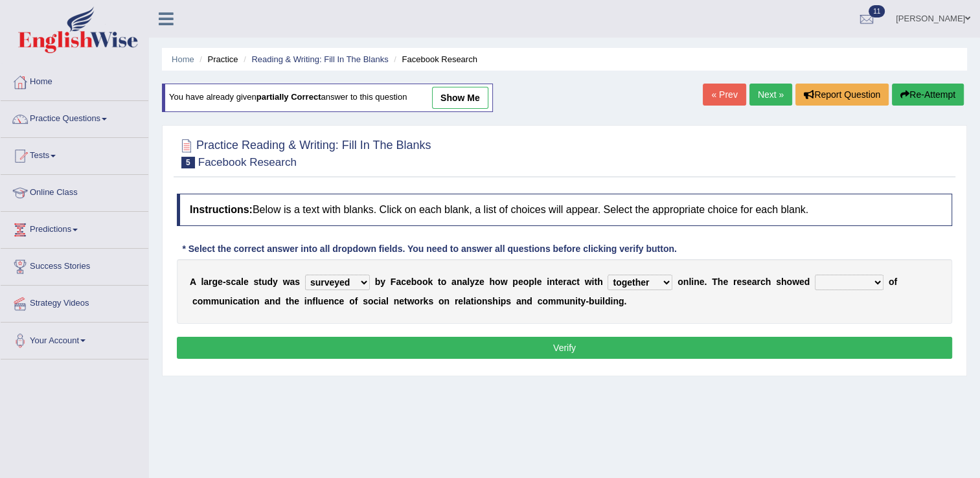 This screenshot has width=980, height=478. Describe the element at coordinates (877, 11) in the screenshot. I see `span: 11` at that location.